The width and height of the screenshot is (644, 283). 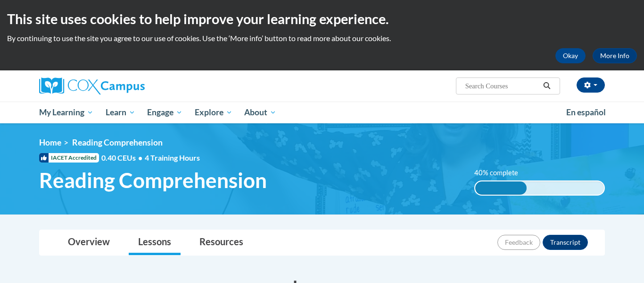 What do you see at coordinates (164, 112) in the screenshot?
I see `a: Engage` at bounding box center [164, 112].